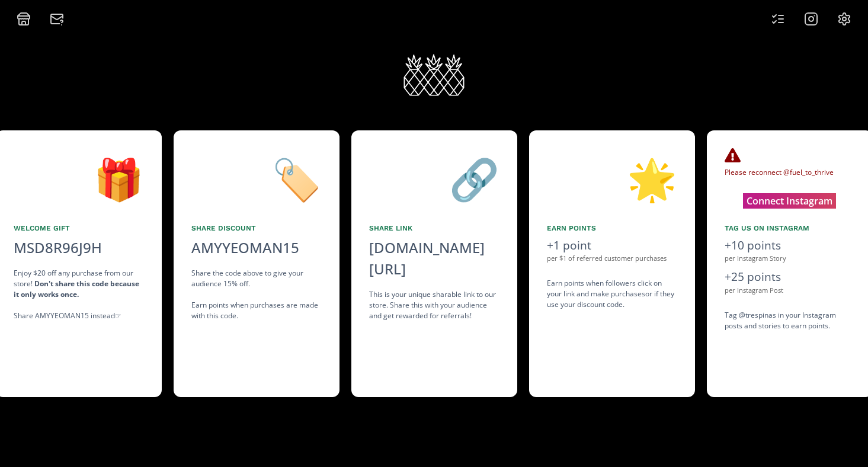 The width and height of the screenshot is (868, 467). Describe the element at coordinates (434, 75) in the screenshot. I see `img: xFRsjASRRnqF` at that location.